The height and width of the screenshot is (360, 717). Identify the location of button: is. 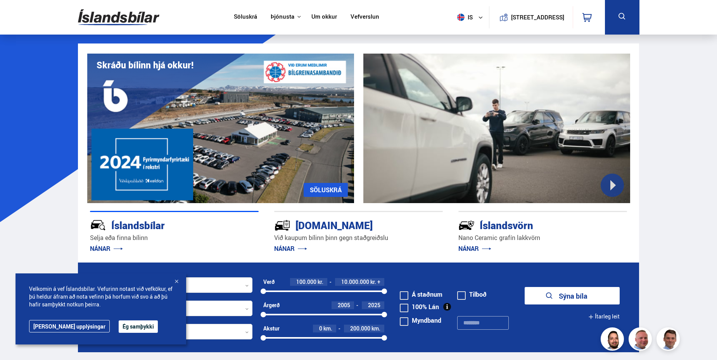
(472, 17).